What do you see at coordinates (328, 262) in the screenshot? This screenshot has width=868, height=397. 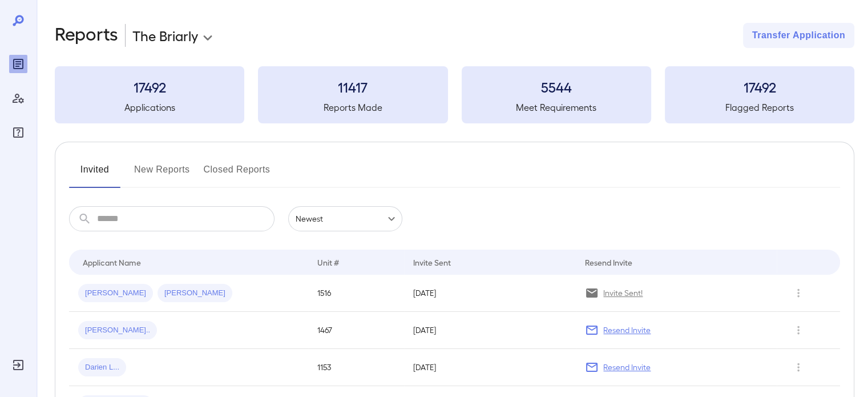 I see `div: Unit #` at bounding box center [328, 262].